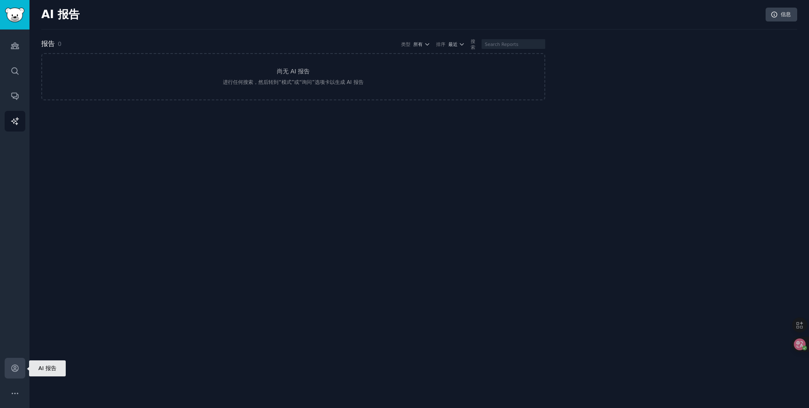  I want to click on font: 类型, so click(406, 44).